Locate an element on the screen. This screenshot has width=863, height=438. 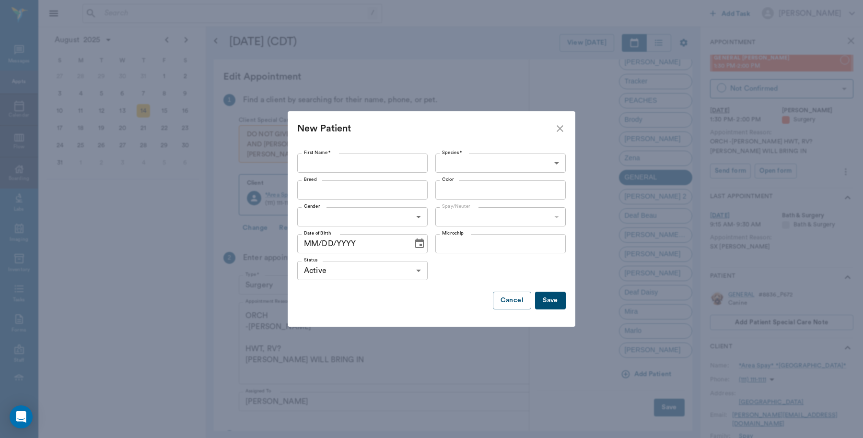
div: Open Intercom Messenger is located at coordinates (21, 416).